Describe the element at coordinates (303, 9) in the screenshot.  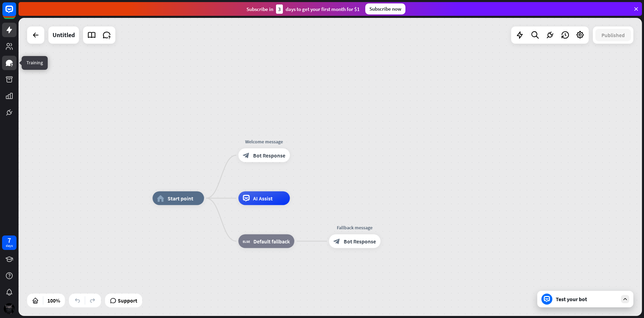
I see `div: Subscribe in days to get your first month for $1` at that location.